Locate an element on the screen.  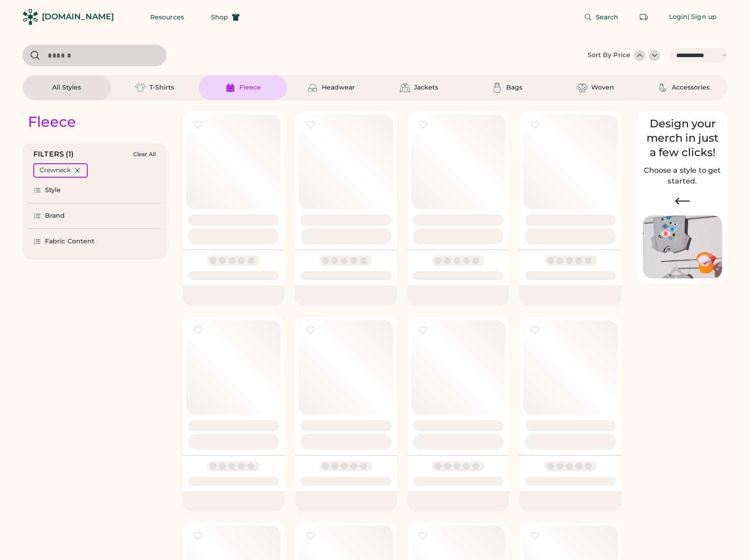
div: | Sign up is located at coordinates (702, 17).